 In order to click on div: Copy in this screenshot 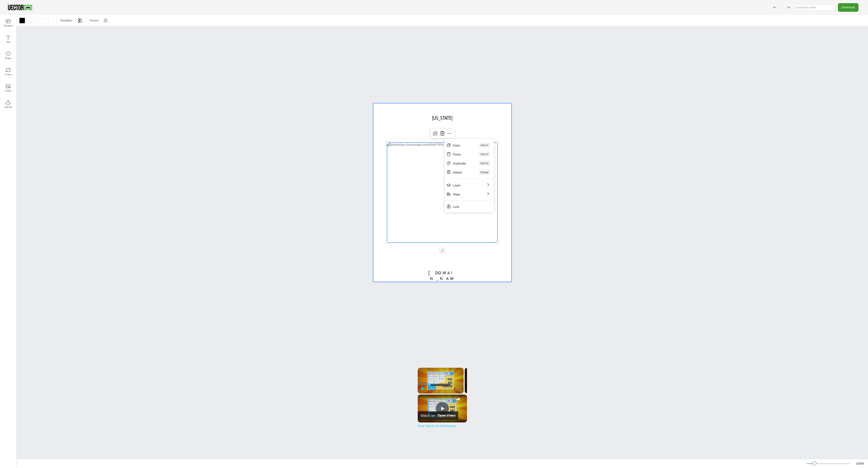, I will do `click(459, 145)`.